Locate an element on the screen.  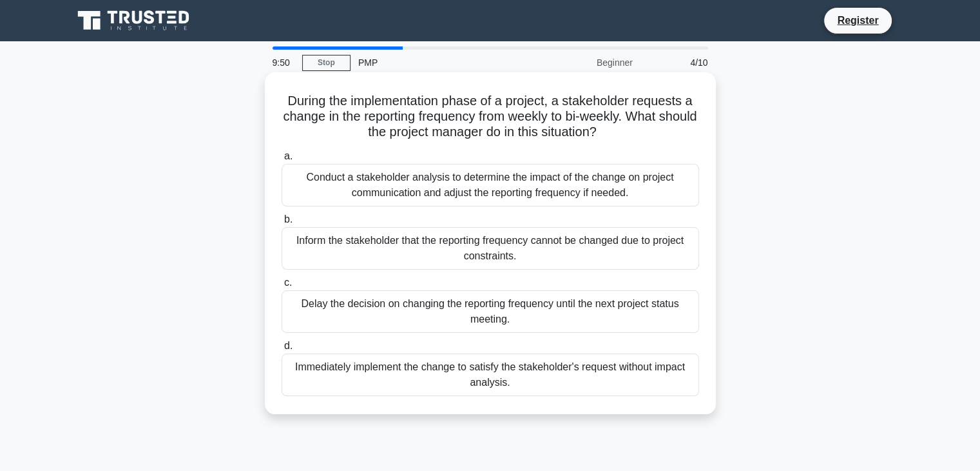
div: Conduct a stakeholder analysis to determine the impact of the change on project communication and... is located at coordinates (490, 185).